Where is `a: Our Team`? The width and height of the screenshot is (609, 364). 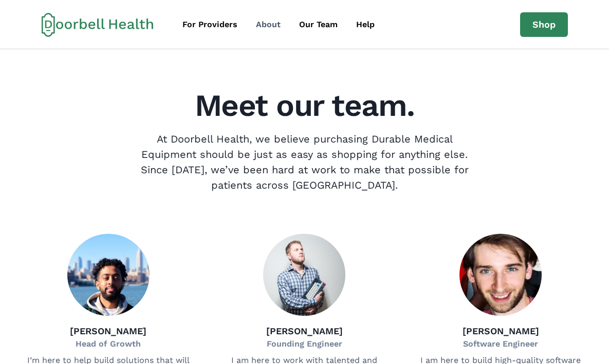 a: Our Team is located at coordinates (317, 24).